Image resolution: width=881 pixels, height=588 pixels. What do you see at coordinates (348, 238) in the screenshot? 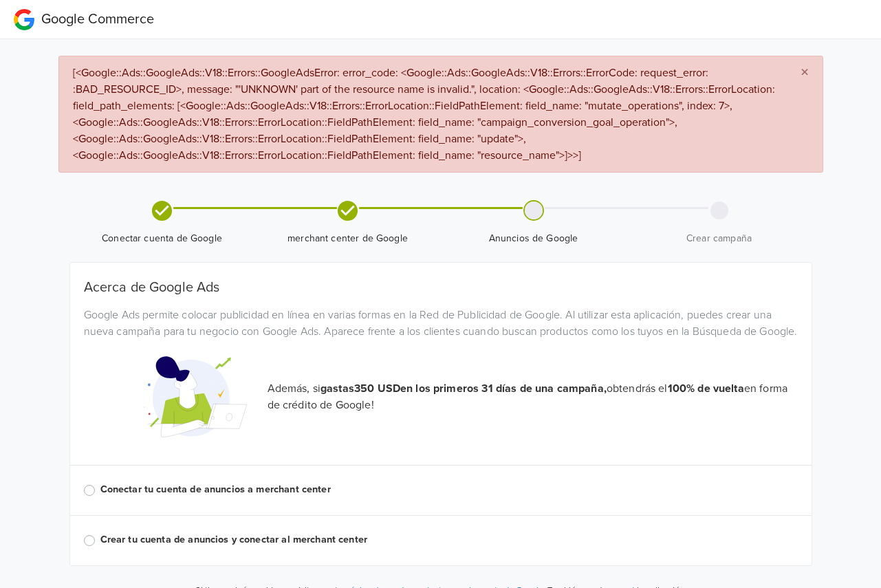
I see `span: merchant center de Google` at bounding box center [348, 238].